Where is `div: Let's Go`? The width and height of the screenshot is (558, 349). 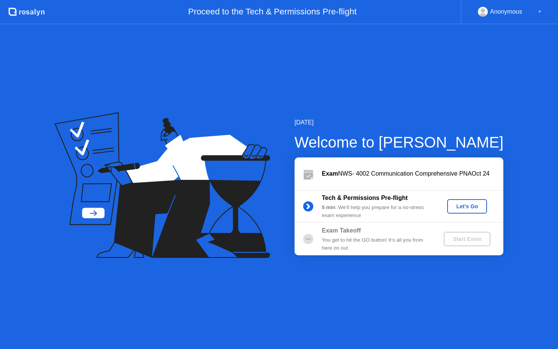 div: Let's Go is located at coordinates (466, 206).